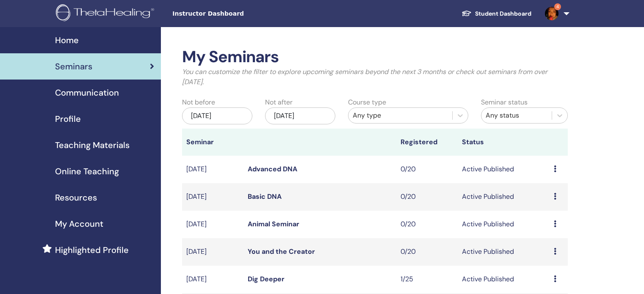 This screenshot has height=294, width=644. I want to click on label: Not before, so click(199, 102).